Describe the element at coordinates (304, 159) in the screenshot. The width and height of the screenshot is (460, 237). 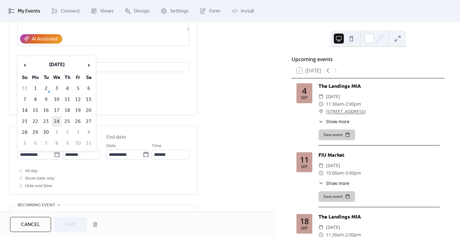
I see `div: 11` at that location.